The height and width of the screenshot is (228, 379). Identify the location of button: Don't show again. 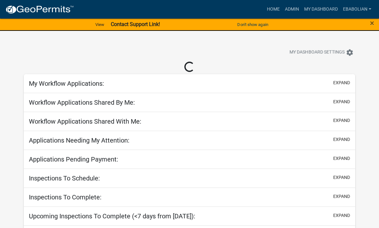
(252, 24).